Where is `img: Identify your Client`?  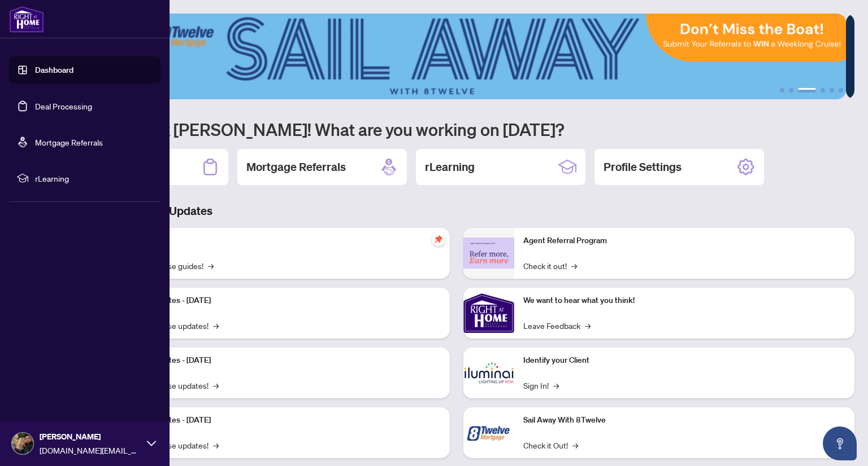 img: Identify your Client is located at coordinates (489, 373).